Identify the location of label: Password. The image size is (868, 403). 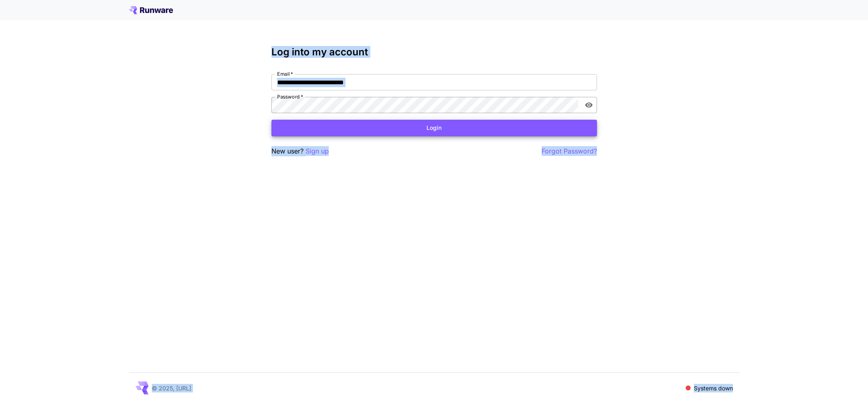
(290, 97).